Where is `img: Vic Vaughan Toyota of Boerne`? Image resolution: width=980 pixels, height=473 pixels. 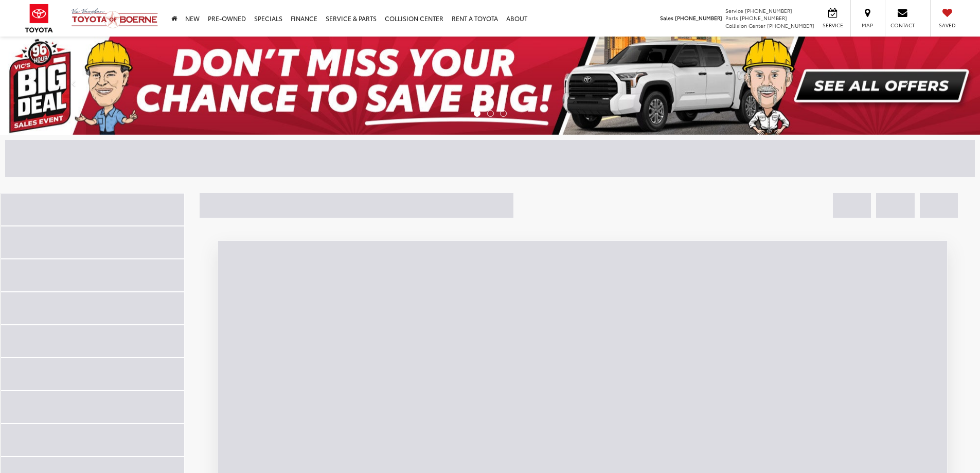 img: Vic Vaughan Toyota of Boerne is located at coordinates (114, 18).